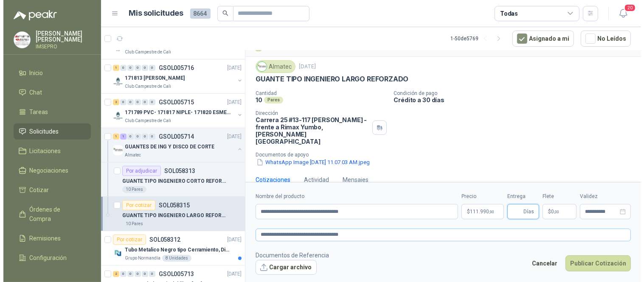  Describe the element at coordinates (308, 114) in the screenshot. I see `p: Dirección` at that location.